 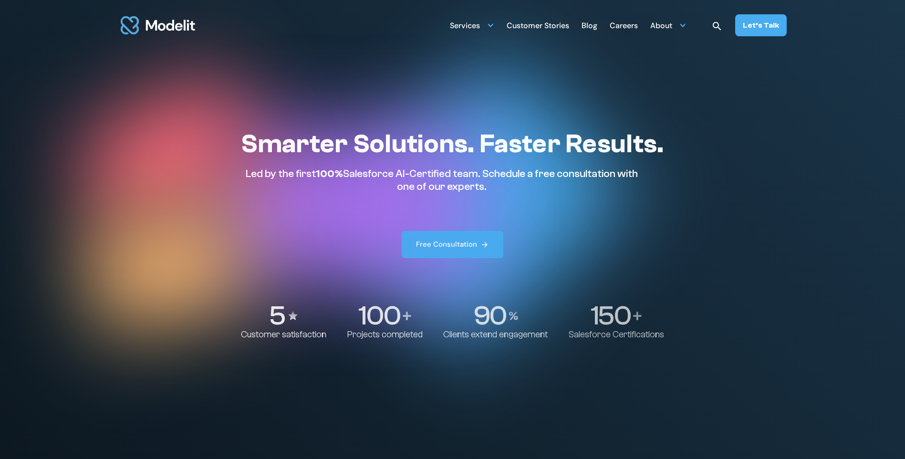 I want to click on a: home, so click(x=158, y=25).